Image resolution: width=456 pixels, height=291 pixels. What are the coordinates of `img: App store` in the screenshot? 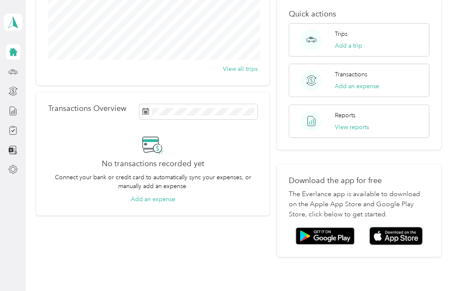 It's located at (396, 236).